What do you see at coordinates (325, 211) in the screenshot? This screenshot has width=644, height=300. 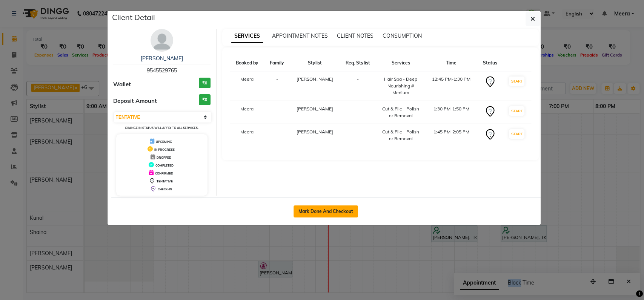 I see `button: Mark Done And Checkout` at bounding box center [325, 211].